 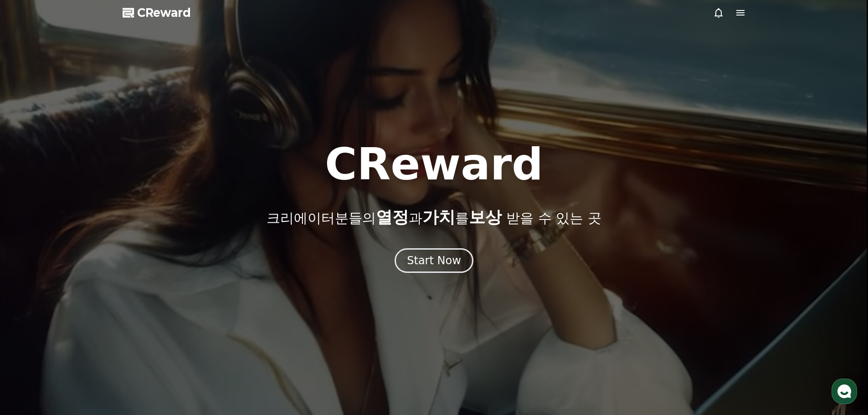 What do you see at coordinates (434, 261) in the screenshot?
I see `button: Start Now` at bounding box center [434, 261].